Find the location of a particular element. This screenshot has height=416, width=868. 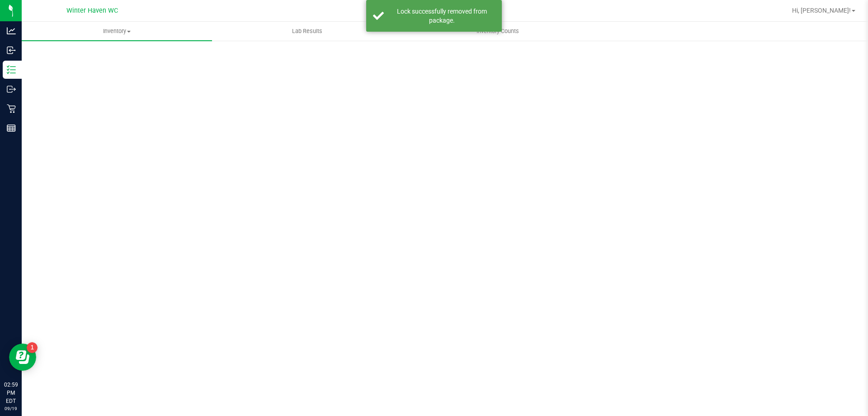

inline-svg: Analytics is located at coordinates (11, 30).